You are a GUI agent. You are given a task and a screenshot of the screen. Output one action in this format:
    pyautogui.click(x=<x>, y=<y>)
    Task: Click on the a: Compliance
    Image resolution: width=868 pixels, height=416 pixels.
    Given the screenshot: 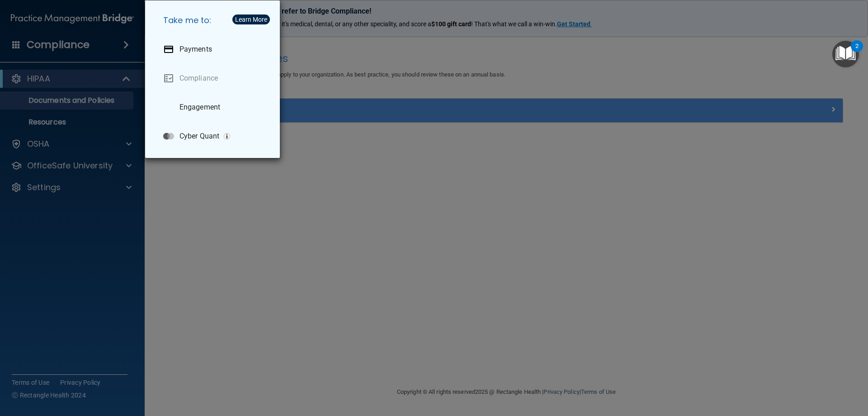 What is the action you would take?
    pyautogui.click(x=214, y=78)
    